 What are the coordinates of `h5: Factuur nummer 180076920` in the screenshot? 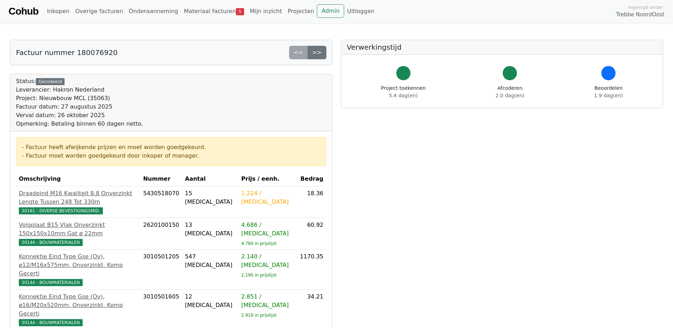 It's located at (67, 52).